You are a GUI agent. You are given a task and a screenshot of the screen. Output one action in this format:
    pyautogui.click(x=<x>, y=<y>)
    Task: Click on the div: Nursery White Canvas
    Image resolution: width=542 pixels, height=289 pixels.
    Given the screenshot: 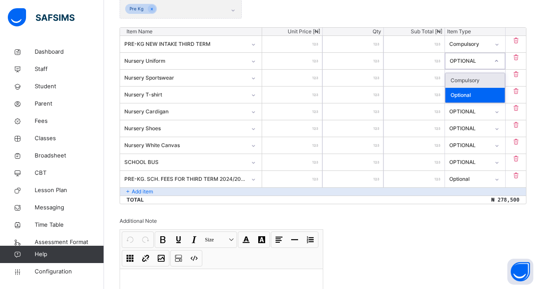 What is the action you would take?
    pyautogui.click(x=185, y=146)
    